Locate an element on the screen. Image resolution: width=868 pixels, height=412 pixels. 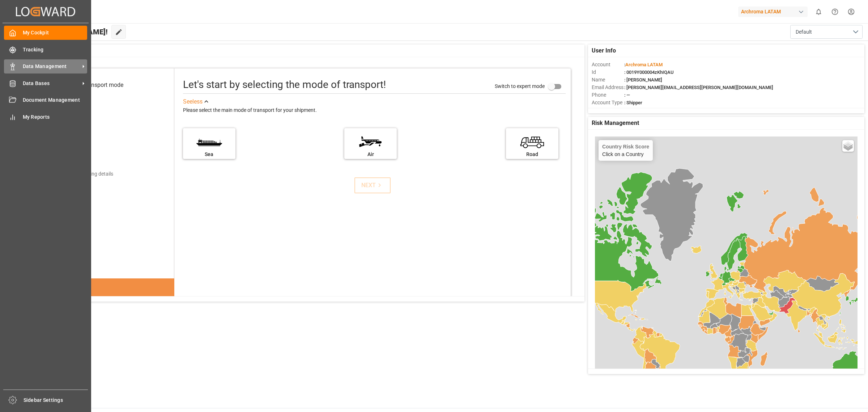
div: Please select the main mode of transport for your shipment. is located at coordinates (375, 110).